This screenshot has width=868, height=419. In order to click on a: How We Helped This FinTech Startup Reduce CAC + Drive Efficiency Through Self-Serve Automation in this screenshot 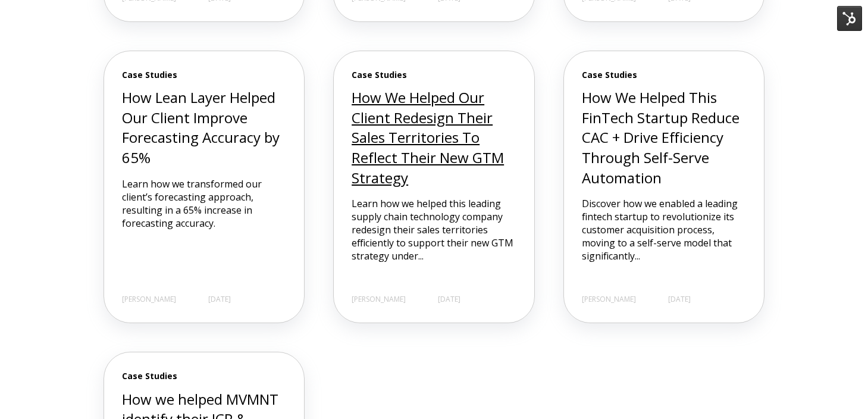, I will do `click(660, 137)`.